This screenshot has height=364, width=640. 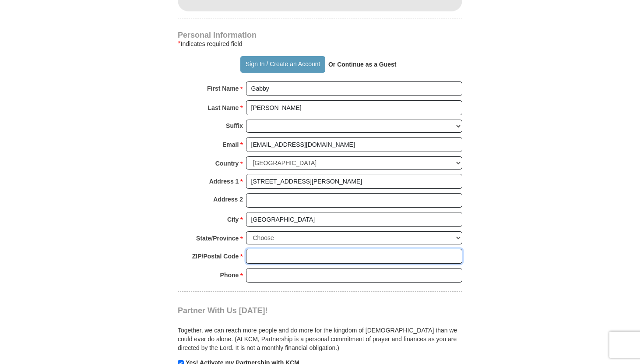 What do you see at coordinates (363, 64) in the screenshot?
I see `strong: Or Continue as a Guest` at bounding box center [363, 64].